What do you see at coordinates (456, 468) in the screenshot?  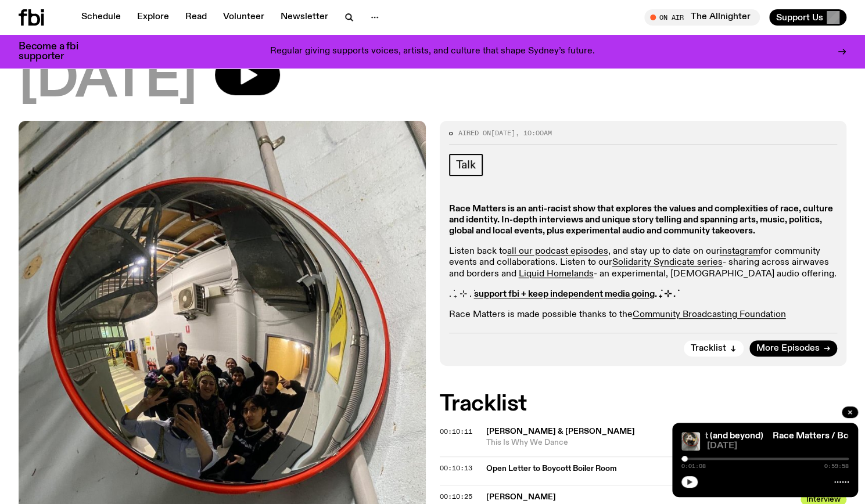 I see `span: 00:10:13` at bounding box center [456, 468].